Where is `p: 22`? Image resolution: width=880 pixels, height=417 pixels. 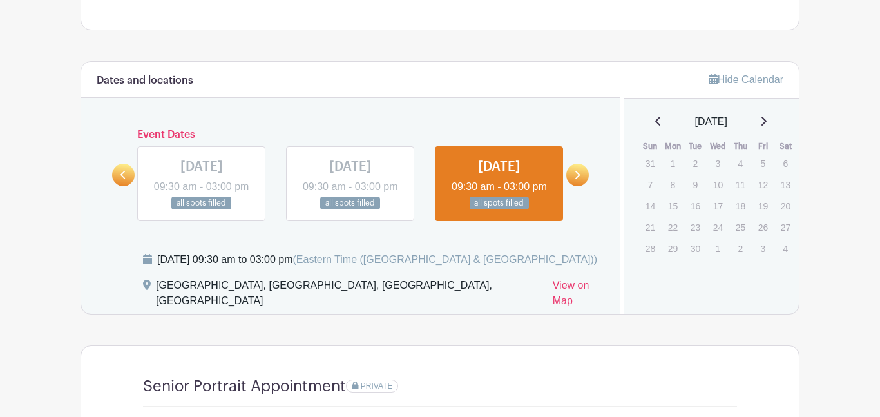
p: 22 is located at coordinates (673, 227).